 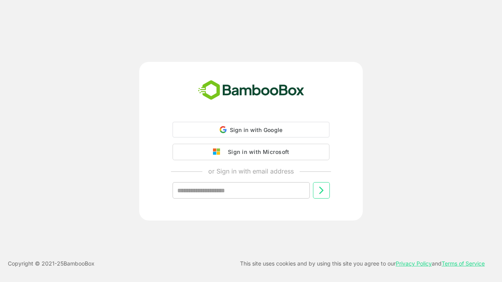 I want to click on p: Copyright © 2021- 25 BambooBox, so click(x=51, y=264).